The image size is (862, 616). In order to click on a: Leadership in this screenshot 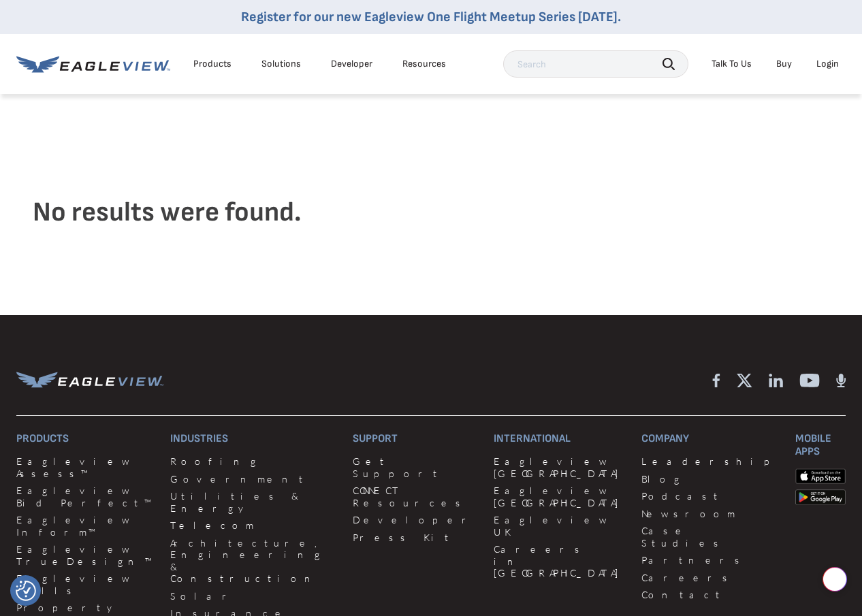, I will do `click(710, 462)`.